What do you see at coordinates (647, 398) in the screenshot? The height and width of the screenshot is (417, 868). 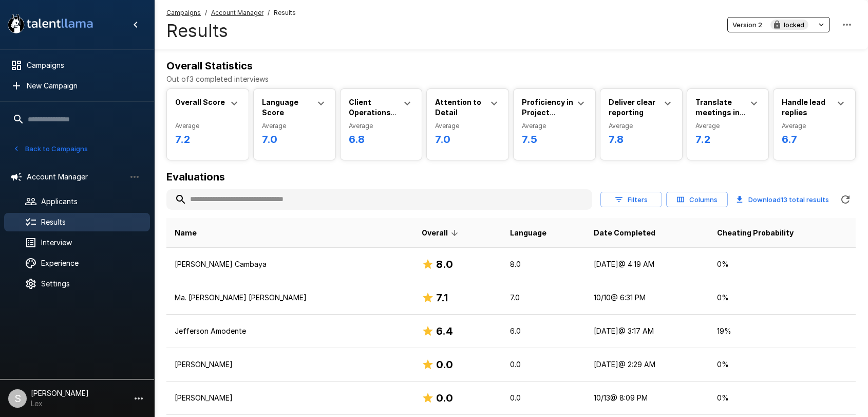 I see `td: 10/13 @ 8:09 PM` at bounding box center [647, 398].